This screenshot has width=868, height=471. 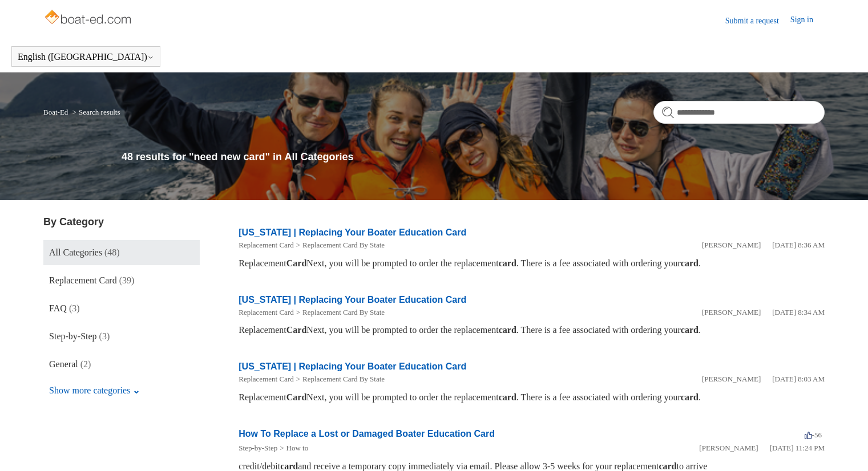 I want to click on span: (39), so click(x=126, y=280).